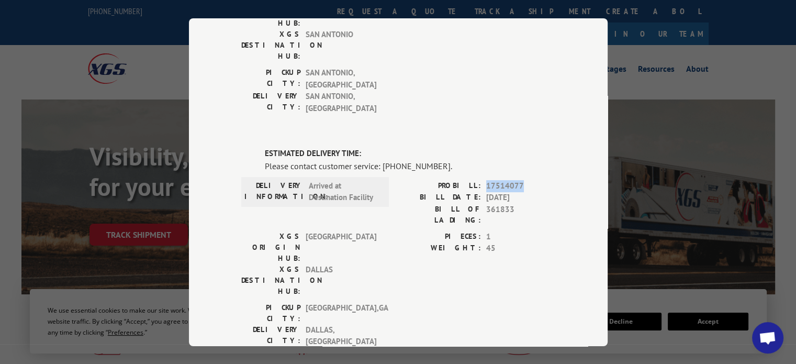  What do you see at coordinates (439, 197) in the screenshot?
I see `label: BILL DATE:` at bounding box center [439, 197].